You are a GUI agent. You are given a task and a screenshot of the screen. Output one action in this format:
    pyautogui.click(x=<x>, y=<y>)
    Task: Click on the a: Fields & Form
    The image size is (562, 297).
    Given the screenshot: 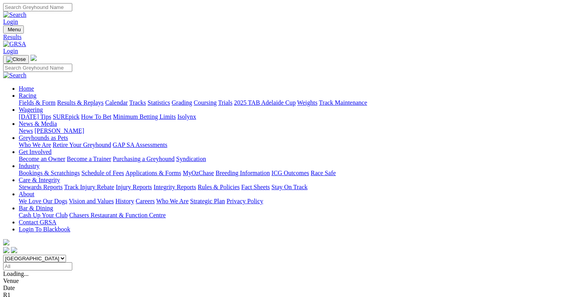 What is the action you would take?
    pyautogui.click(x=37, y=102)
    